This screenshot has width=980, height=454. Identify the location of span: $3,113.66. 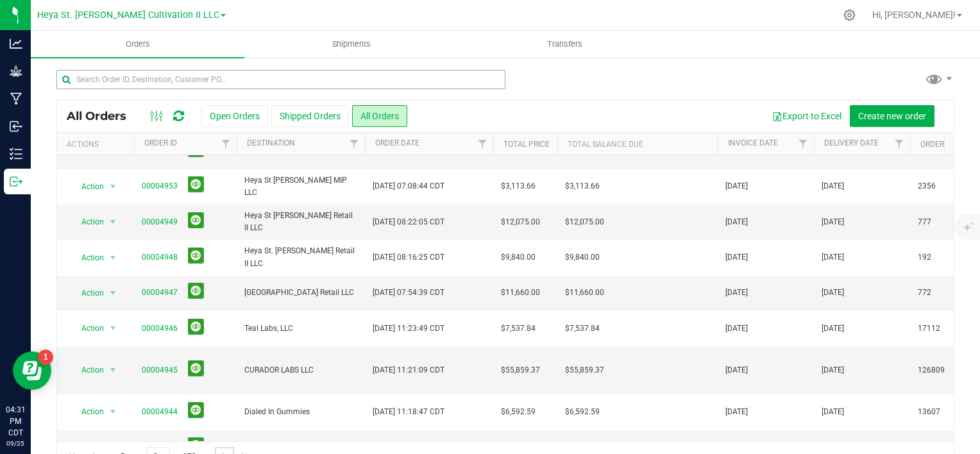
(582, 186).